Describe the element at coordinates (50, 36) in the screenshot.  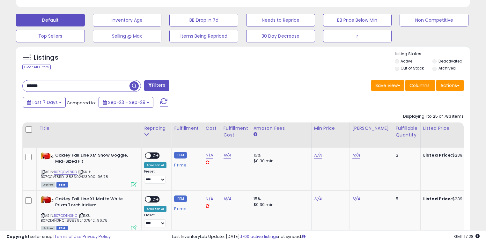
I see `button: Top Sellers` at that location.